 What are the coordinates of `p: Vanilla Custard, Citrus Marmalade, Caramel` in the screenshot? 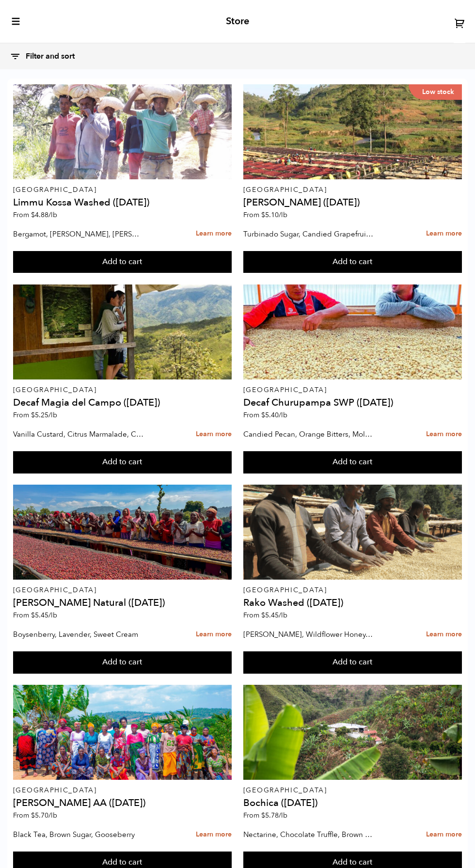 It's located at (78, 435).